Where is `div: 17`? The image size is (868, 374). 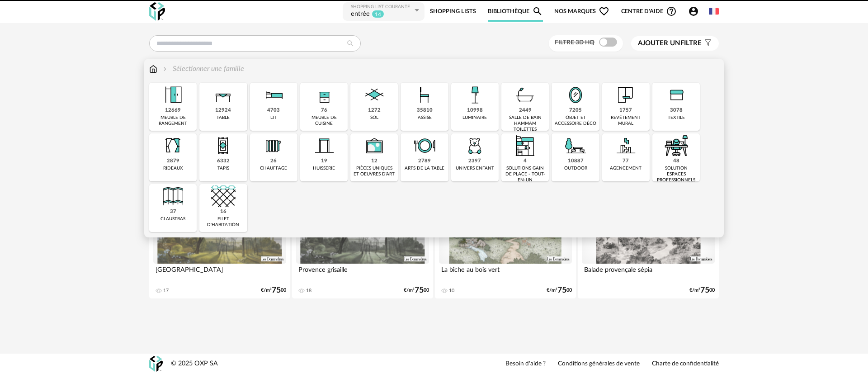 div: 17 is located at coordinates (166, 291).